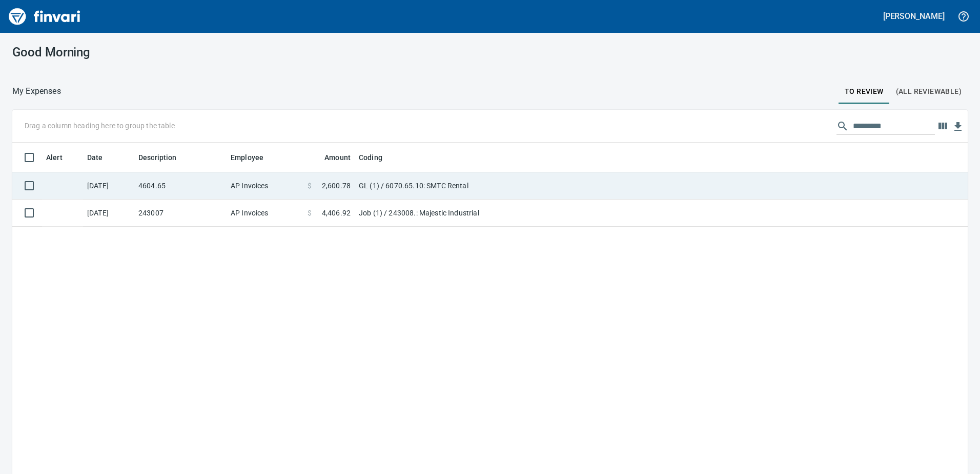 The width and height of the screenshot is (980, 474). I want to click on a: Finvari, so click(45, 16).